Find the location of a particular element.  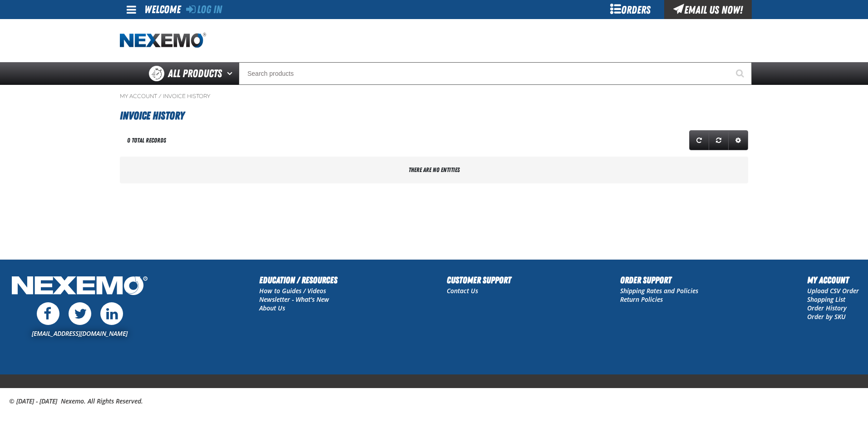

nav: Breadcrumbs is located at coordinates (434, 96).